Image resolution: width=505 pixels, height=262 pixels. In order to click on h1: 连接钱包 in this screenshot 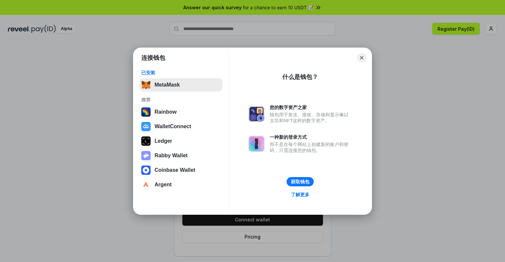, I will do `click(153, 58)`.